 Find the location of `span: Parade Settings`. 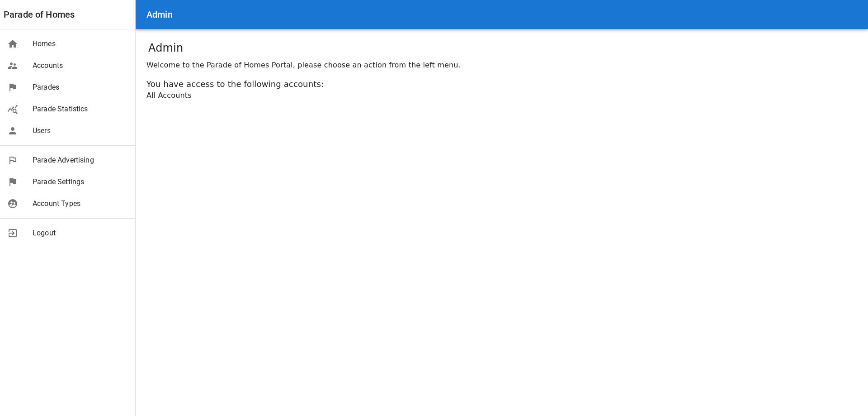

span: Parade Settings is located at coordinates (80, 182).